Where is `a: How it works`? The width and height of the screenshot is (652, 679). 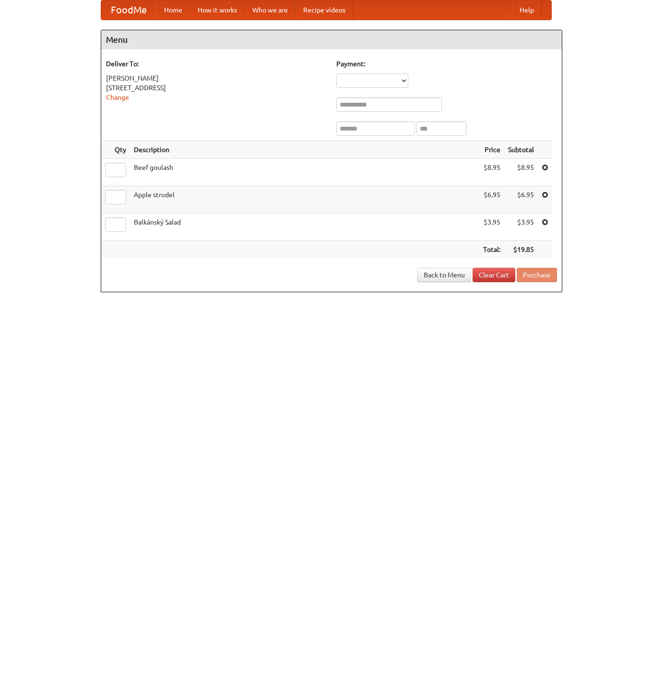 a: How it works is located at coordinates (217, 10).